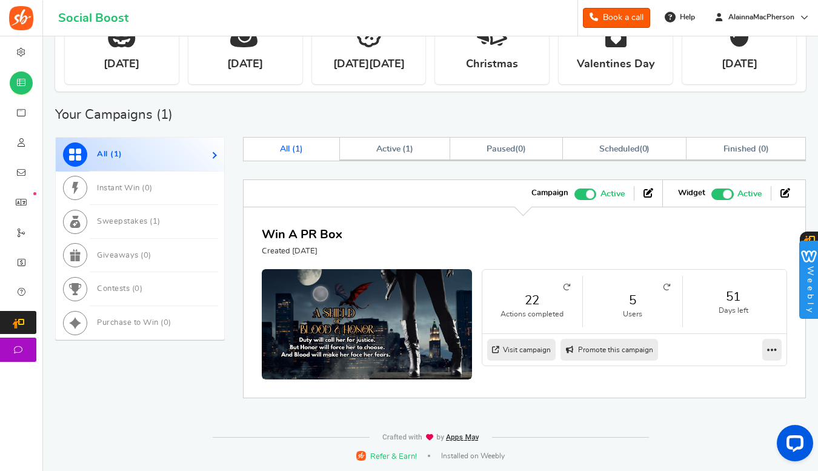  I want to click on strong: Valentines Day, so click(616, 64).